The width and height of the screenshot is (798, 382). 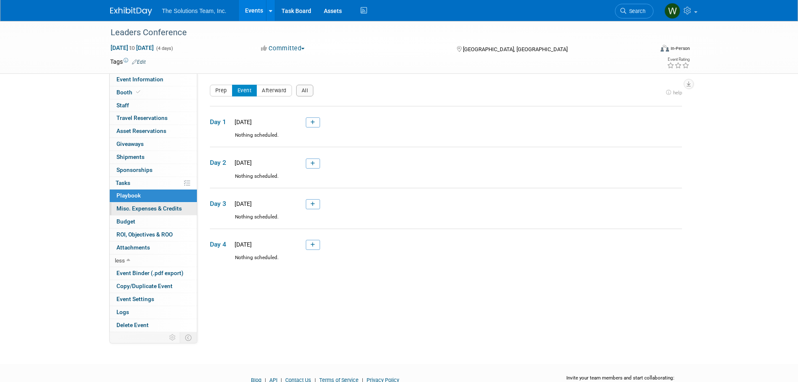 I want to click on img: Format-Inperson.png, so click(x=665, y=48).